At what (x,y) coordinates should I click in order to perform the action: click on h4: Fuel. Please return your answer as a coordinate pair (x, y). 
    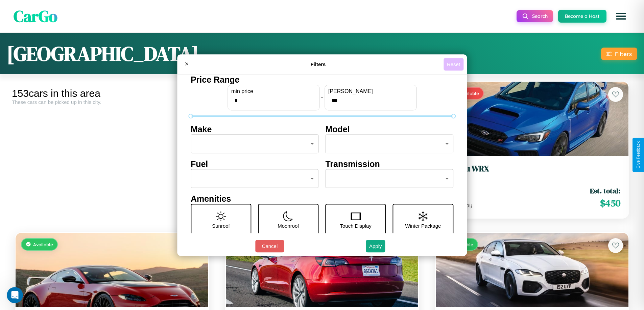
    Looking at the image, I should click on (254, 164).